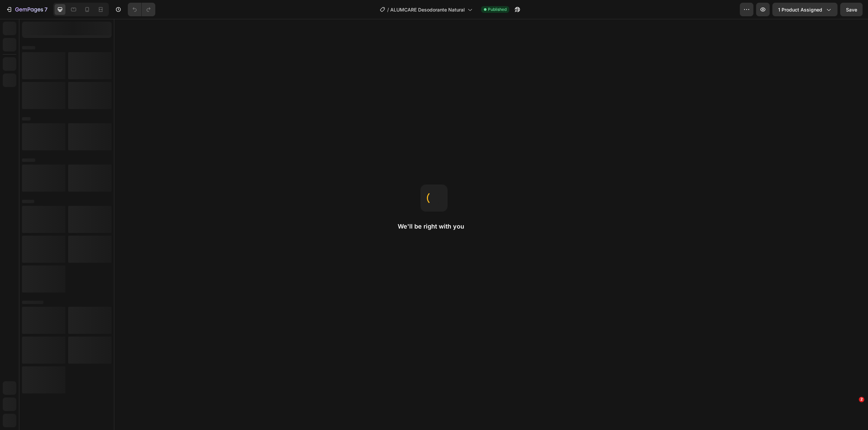  Describe the element at coordinates (46, 10) in the screenshot. I see `p: 7` at that location.